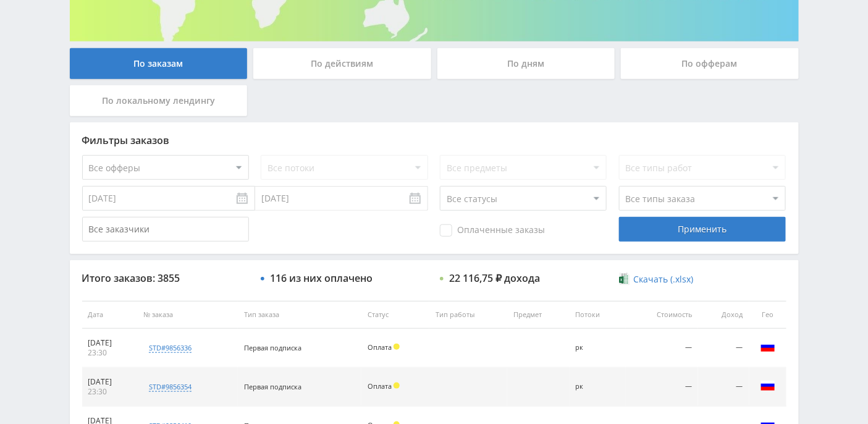 This screenshot has width=868, height=424. Describe the element at coordinates (663, 279) in the screenshot. I see `span: Скачать (.xlsx)` at that location.